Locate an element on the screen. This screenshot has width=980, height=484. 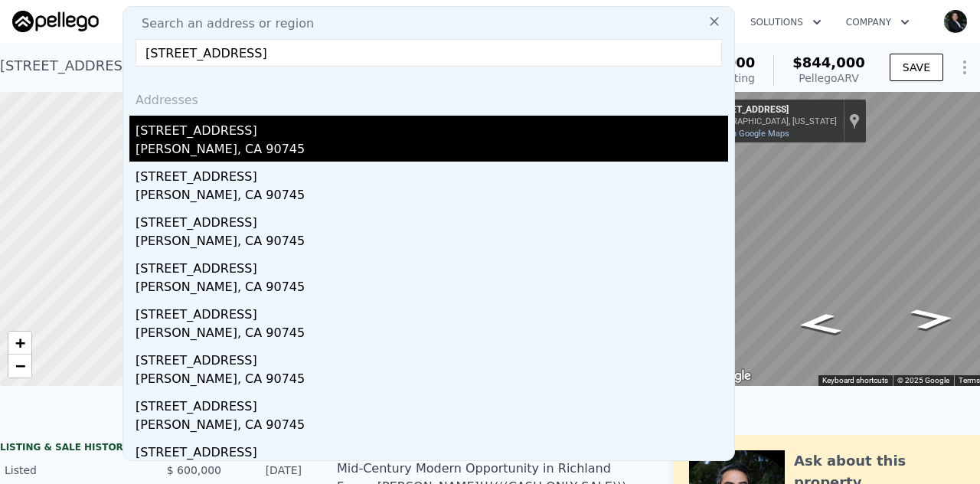
span: Search an address or region is located at coordinates (221, 24).